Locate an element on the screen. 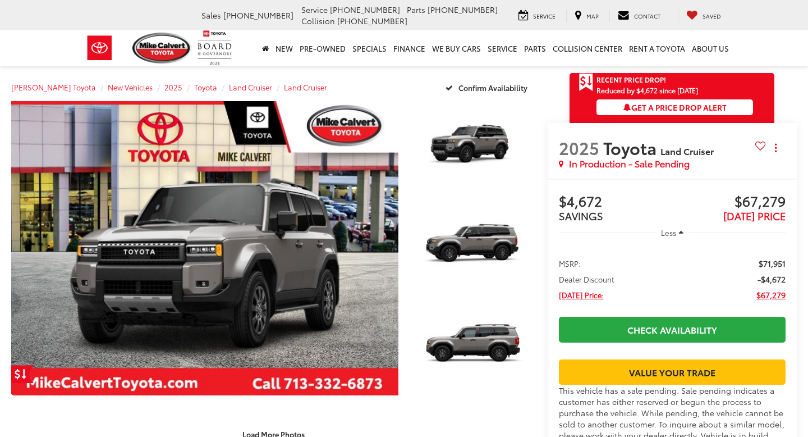 Image resolution: width=808 pixels, height=437 pixels. a: Expand Photo 1 is located at coordinates (473, 148).